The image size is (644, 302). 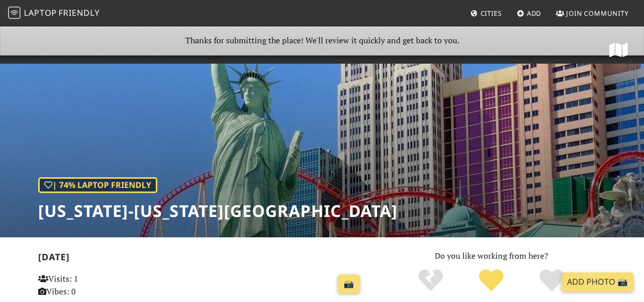 What do you see at coordinates (592, 14) in the screenshot?
I see `a: Join Community` at bounding box center [592, 14].